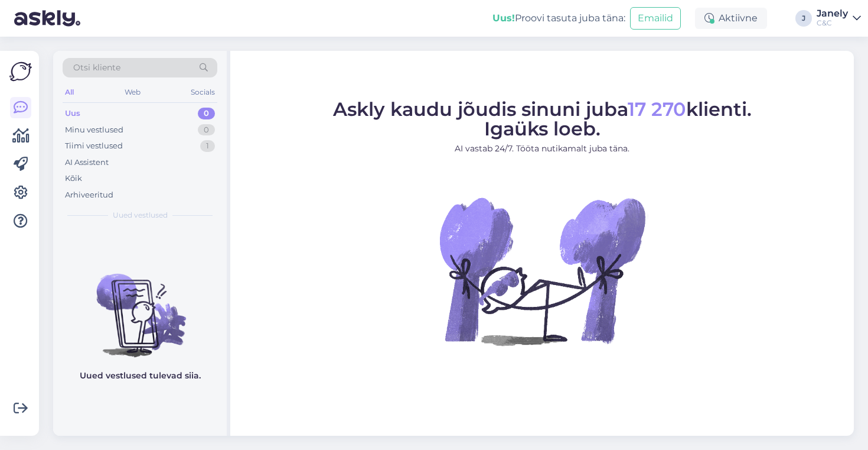 The height and width of the screenshot is (450, 868). Describe the element at coordinates (657, 109) in the screenshot. I see `span: 17 270` at that location.